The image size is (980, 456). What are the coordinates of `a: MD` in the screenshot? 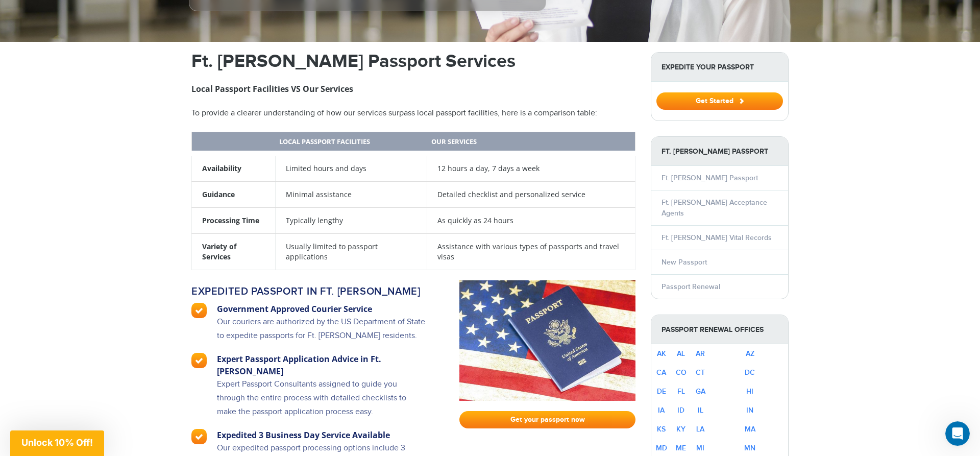 It's located at (661, 448).